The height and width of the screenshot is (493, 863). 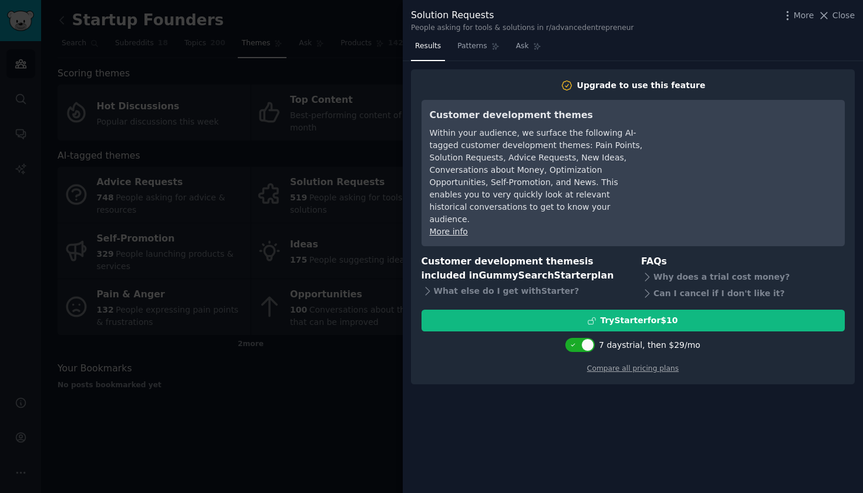 What do you see at coordinates (537, 115) in the screenshot?
I see `h3: Customer development themes` at bounding box center [537, 115].